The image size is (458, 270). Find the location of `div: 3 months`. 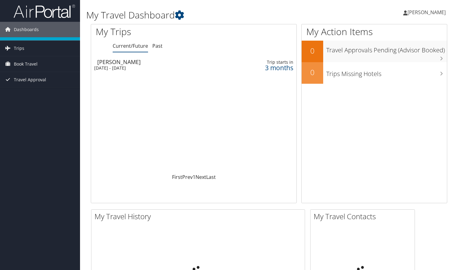

div: 3 months is located at coordinates (268, 68).